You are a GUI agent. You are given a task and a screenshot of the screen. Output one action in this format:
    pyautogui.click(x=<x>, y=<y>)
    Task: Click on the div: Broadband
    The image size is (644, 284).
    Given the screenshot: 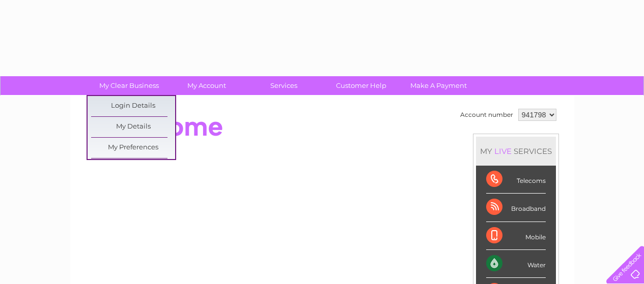 What is the action you would take?
    pyautogui.click(x=515, y=208)
    